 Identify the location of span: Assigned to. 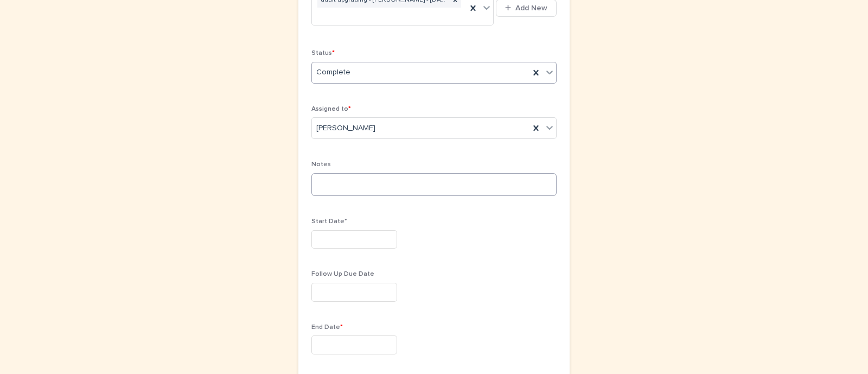
(331, 109).